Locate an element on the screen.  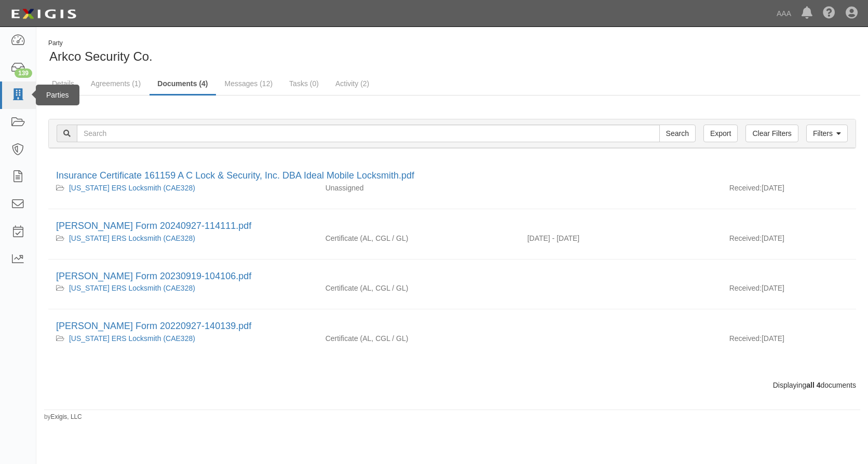
a: Insurance Certificate 161159 A C Lock & Security, Inc. DBA Ideal Mobile Locksmith.pdf is located at coordinates (235, 175).